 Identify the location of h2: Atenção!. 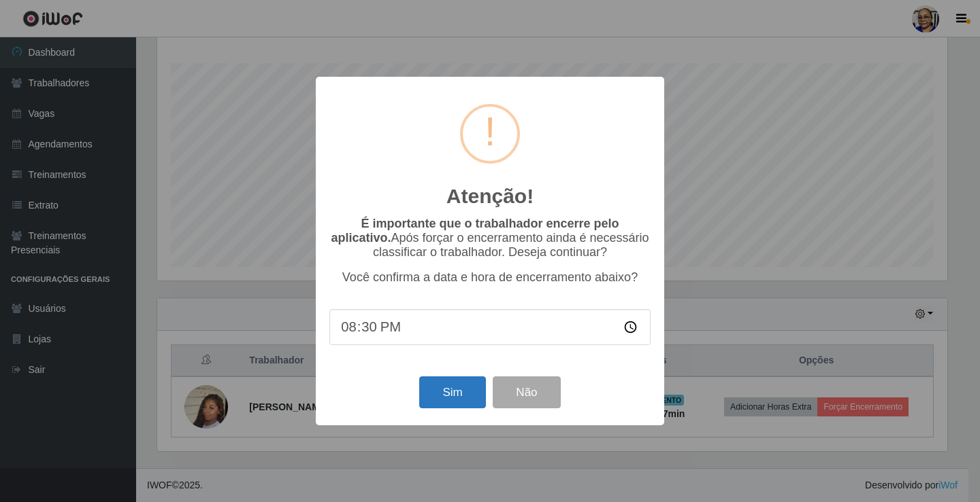
(490, 197).